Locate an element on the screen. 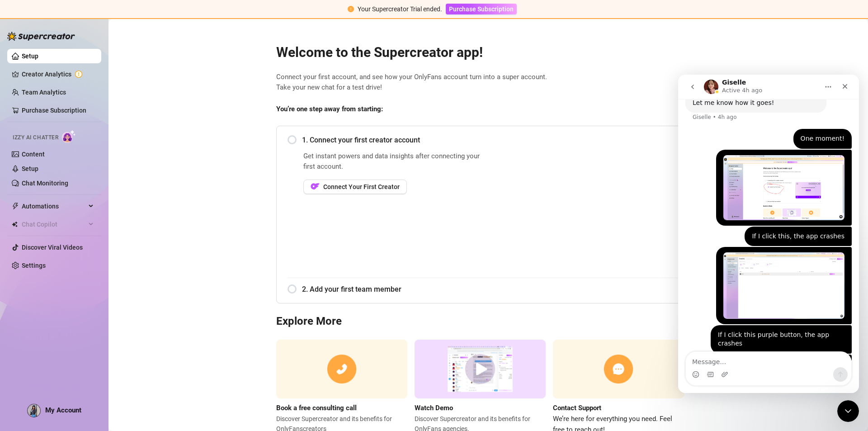 The width and height of the screenshot is (868, 431). span: 1. Connect your first creator account is located at coordinates (496, 140).